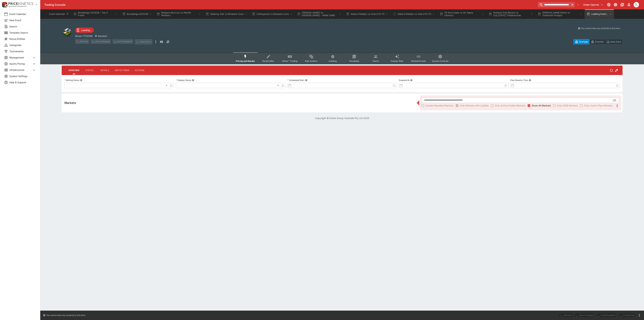  What do you see at coordinates (342, 58) in the screenshot?
I see `div: Event type filters` at bounding box center [342, 58].